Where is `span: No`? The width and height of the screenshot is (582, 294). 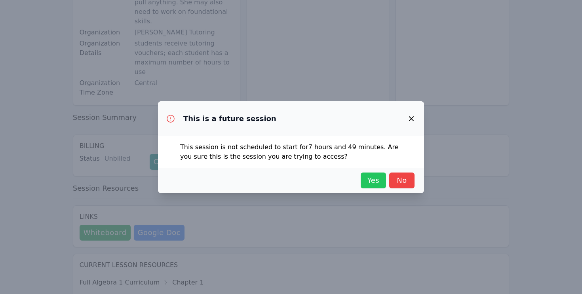 span: No is located at coordinates (402, 181).